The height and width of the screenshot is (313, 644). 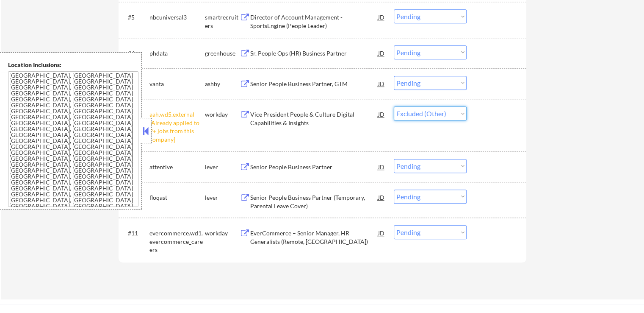 I want to click on div: Sr. People Ops (HR) Business Partner, so click(x=314, y=54).